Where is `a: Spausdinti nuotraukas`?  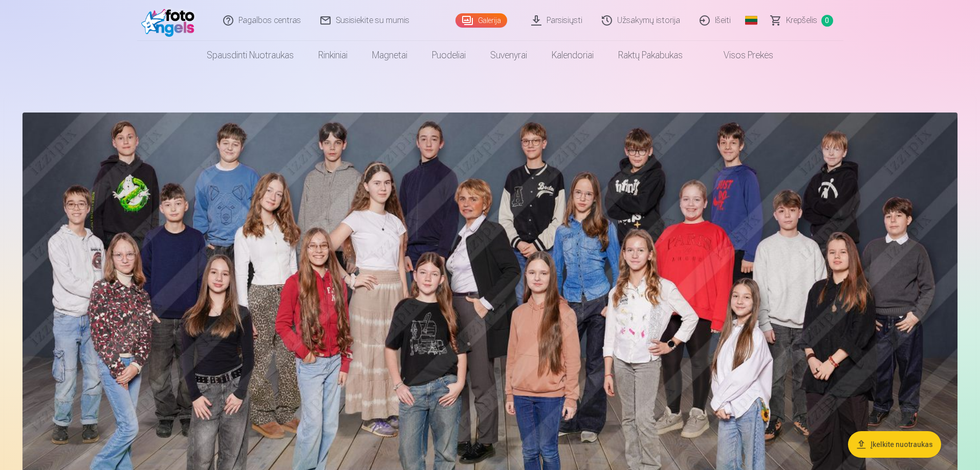
a: Spausdinti nuotraukas is located at coordinates (250, 56).